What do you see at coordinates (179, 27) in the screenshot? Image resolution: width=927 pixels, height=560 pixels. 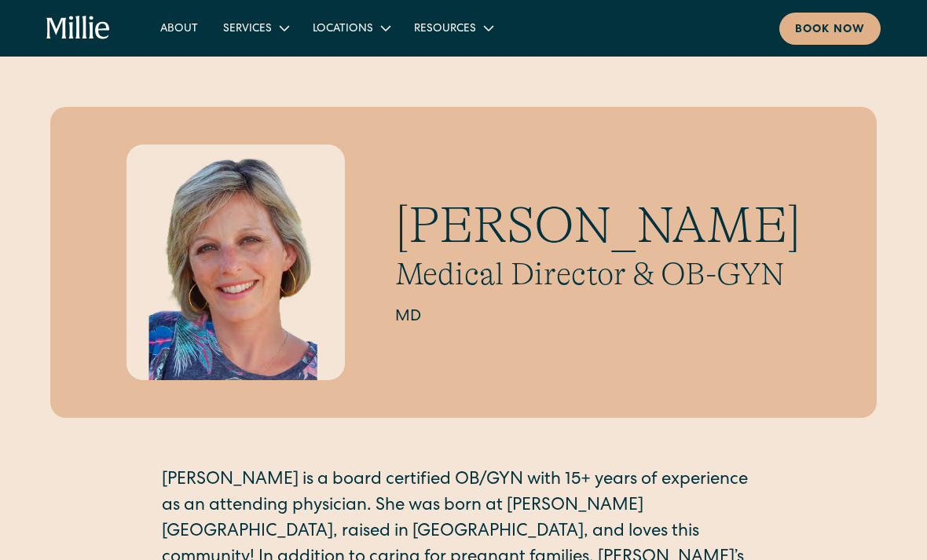 I see `a: About` at bounding box center [179, 27].